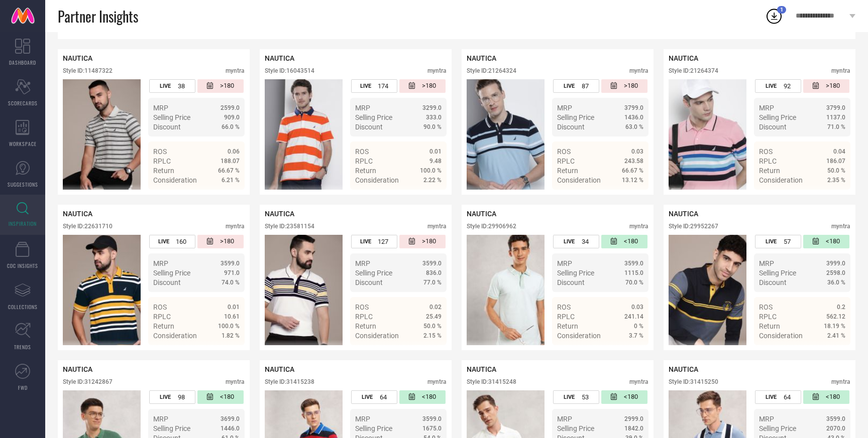  What do you see at coordinates (432, 336) in the screenshot?
I see `span: 2.15 %` at bounding box center [432, 336].